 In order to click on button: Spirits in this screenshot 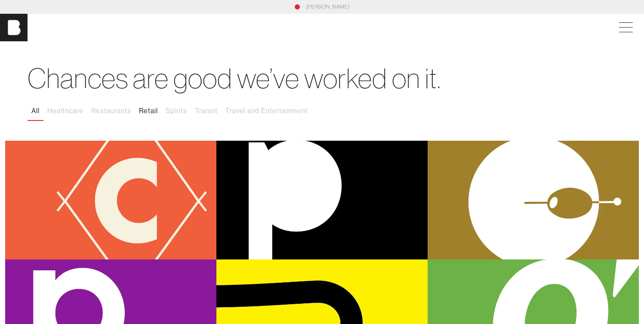, I will do `click(176, 111)`.